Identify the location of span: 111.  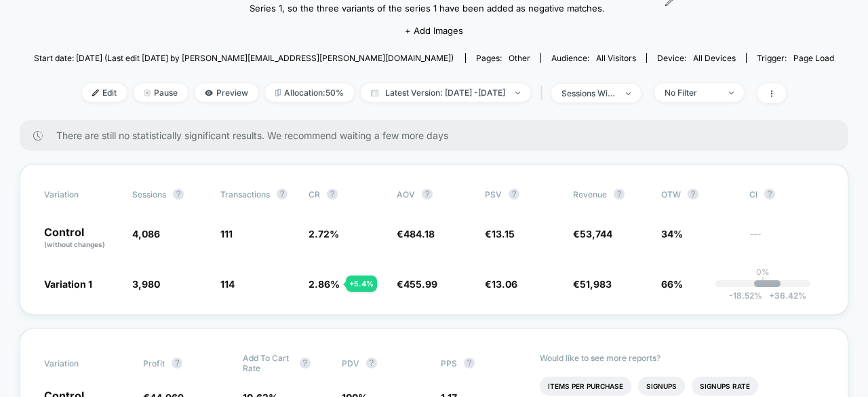
(227, 234).